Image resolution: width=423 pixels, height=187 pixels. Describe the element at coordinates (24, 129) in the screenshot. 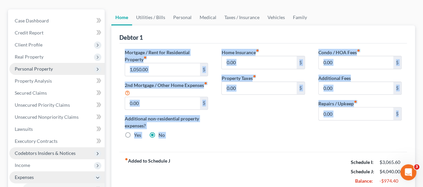

I see `span: Lawsuits` at that location.